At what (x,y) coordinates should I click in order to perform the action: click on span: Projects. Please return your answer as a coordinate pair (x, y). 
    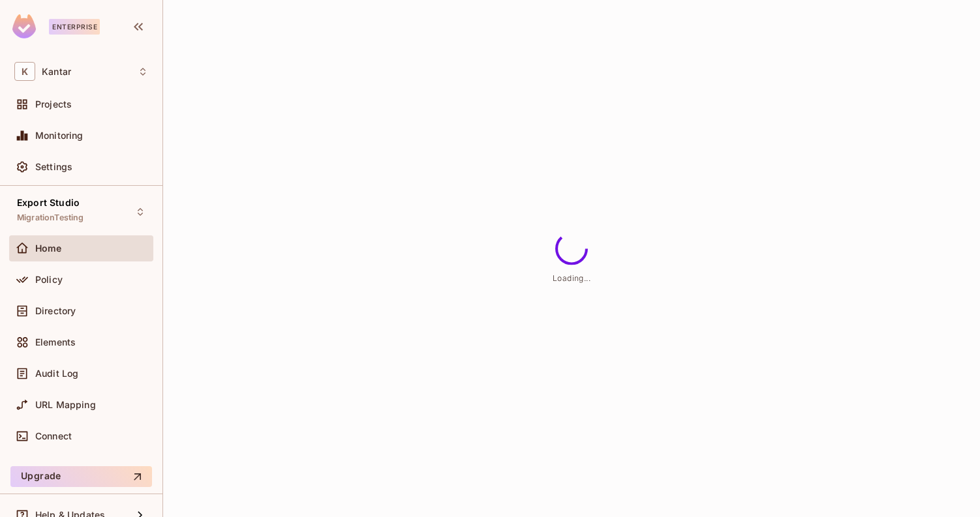
    Looking at the image, I should click on (53, 104).